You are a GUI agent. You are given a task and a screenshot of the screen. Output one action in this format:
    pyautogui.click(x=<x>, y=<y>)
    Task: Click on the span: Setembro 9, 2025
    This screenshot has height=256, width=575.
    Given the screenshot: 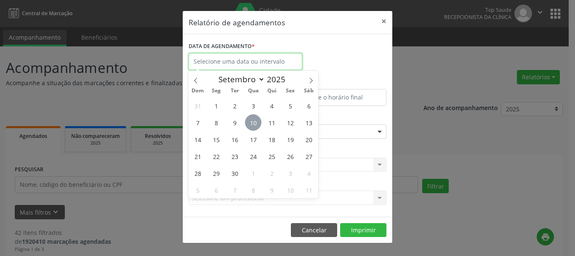 What is the action you would take?
    pyautogui.click(x=234, y=122)
    